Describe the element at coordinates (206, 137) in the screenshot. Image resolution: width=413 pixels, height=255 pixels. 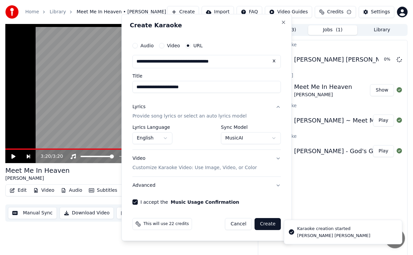
I see `div: LyricsProvide song lyrics or select an auto lyrics model` at that location.